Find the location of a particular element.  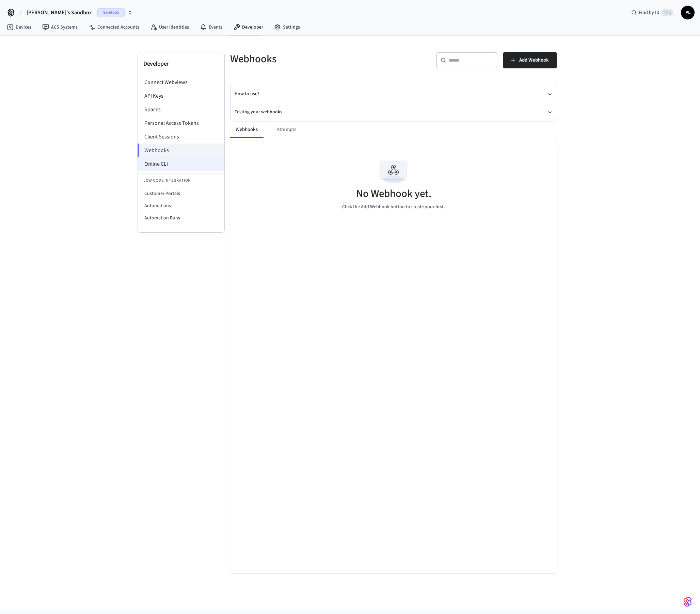

li: API Keys is located at coordinates (182, 96).